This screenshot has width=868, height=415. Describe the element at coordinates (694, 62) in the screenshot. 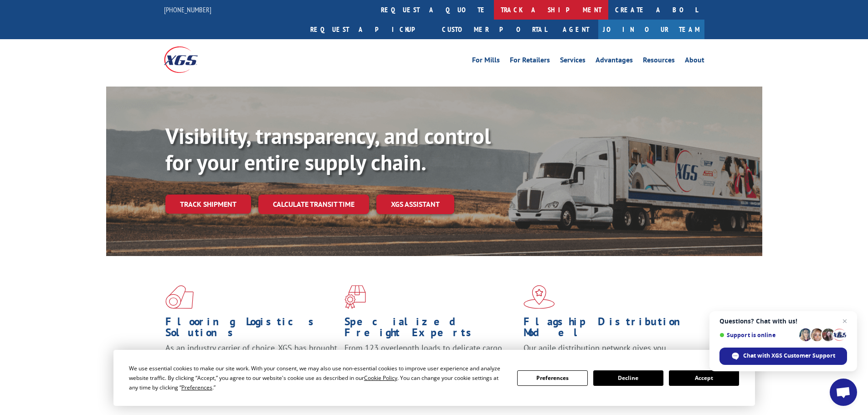

I see `a: About` at that location.